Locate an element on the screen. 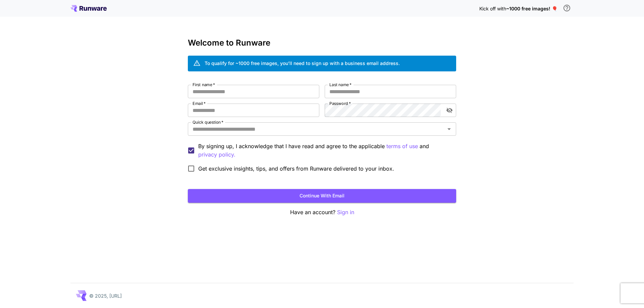 This screenshot has width=644, height=308. label: First name is located at coordinates (204, 84).